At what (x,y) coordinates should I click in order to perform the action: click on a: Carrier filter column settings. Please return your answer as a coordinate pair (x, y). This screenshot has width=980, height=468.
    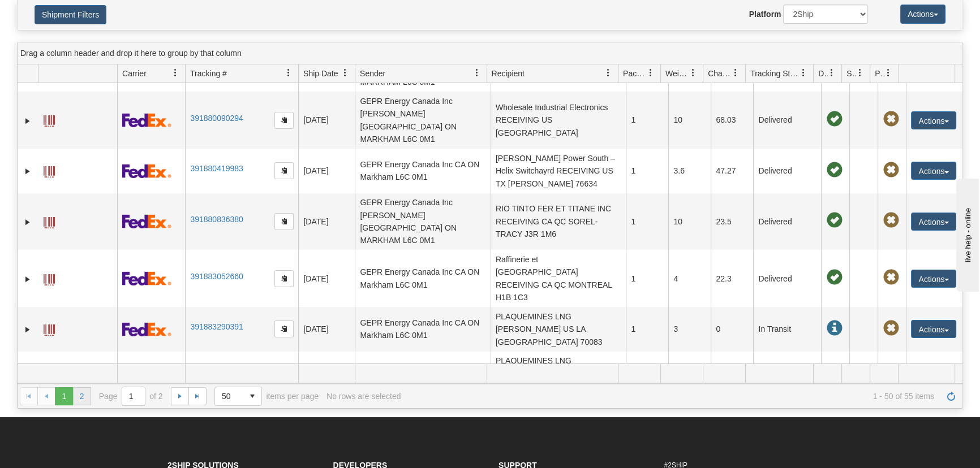
    Looking at the image, I should click on (175, 73).